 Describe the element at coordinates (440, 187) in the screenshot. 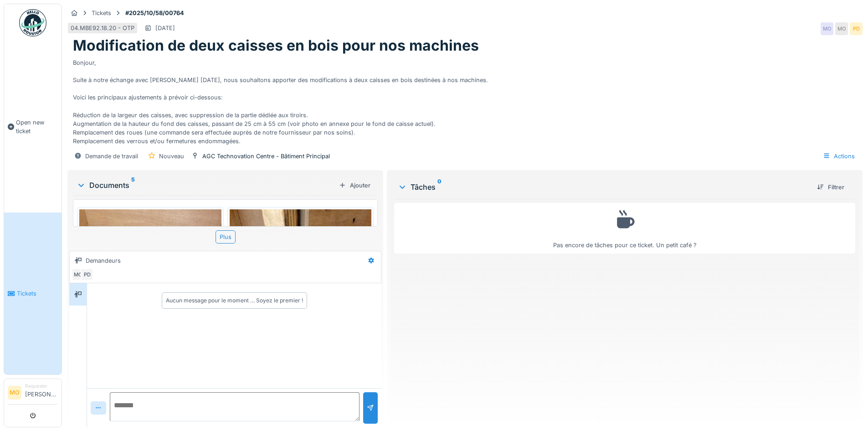

I see `sup: 0` at that location.